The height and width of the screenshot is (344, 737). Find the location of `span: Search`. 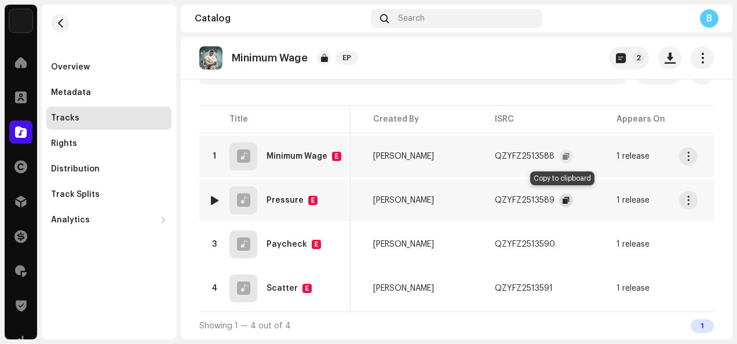

span: Search is located at coordinates (411, 19).